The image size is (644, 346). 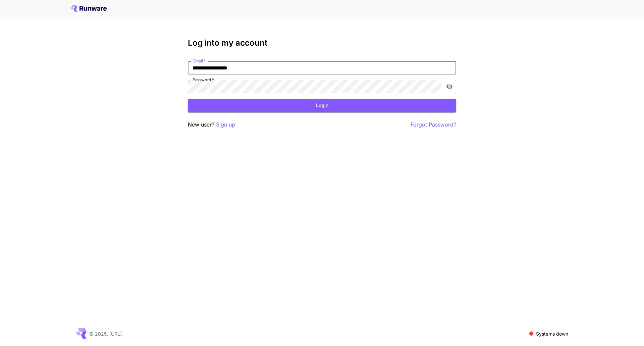 I want to click on label: Password, so click(x=203, y=80).